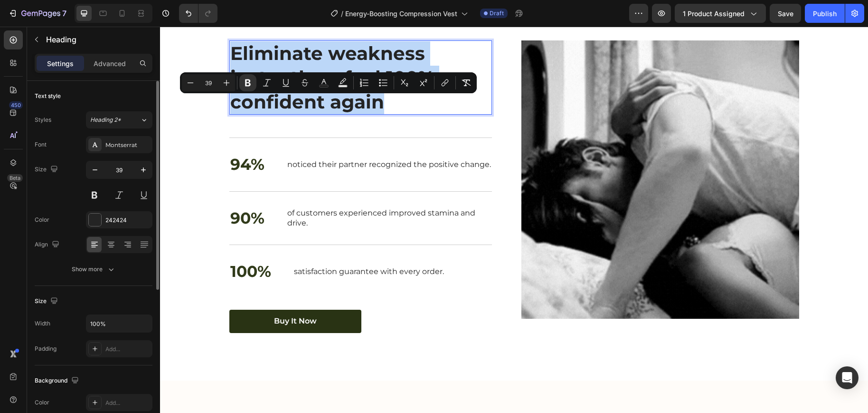 This screenshot has height=413, width=868. What do you see at coordinates (15, 178) in the screenshot?
I see `div: Beta` at bounding box center [15, 178].